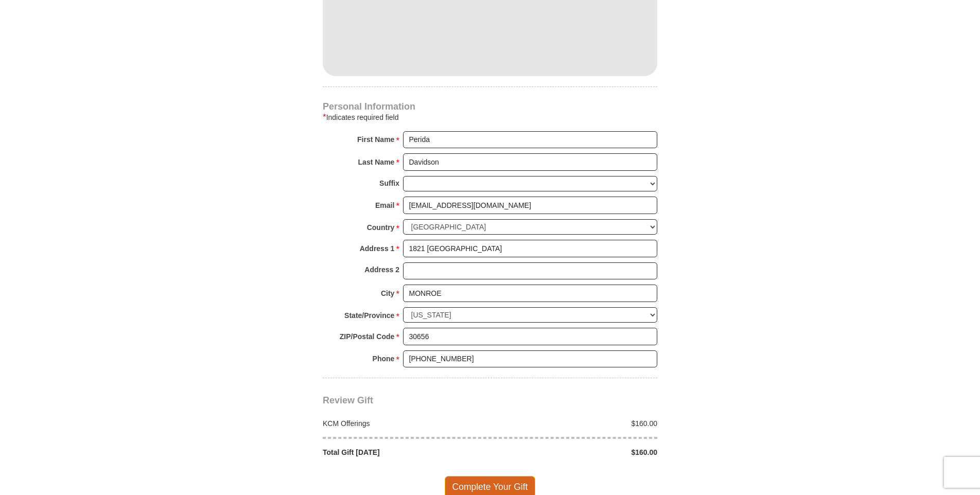  What do you see at coordinates (376, 139) in the screenshot?
I see `strong: First Name` at bounding box center [376, 139].